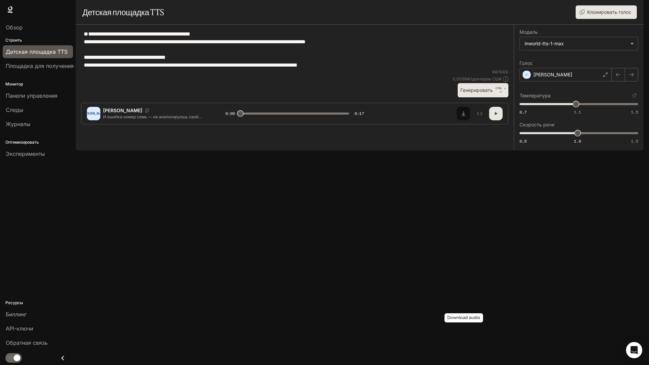 This screenshot has height=365, width=649. I want to click on font: 1000, so click(503, 72).